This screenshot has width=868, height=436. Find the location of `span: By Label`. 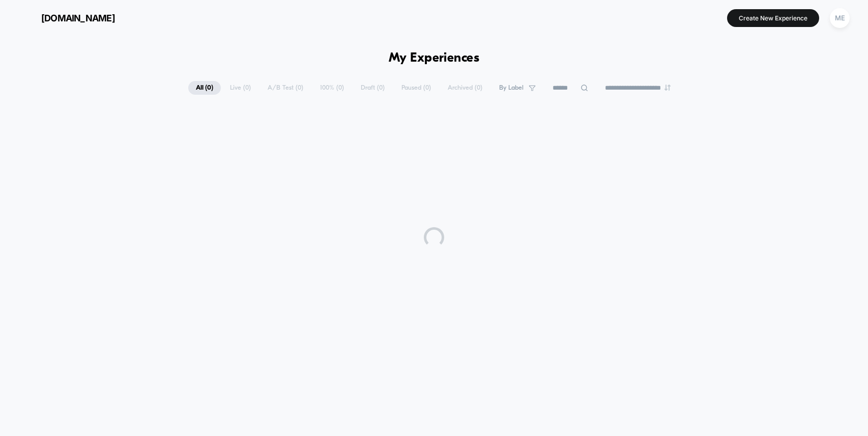

span: By Label is located at coordinates (512, 87).